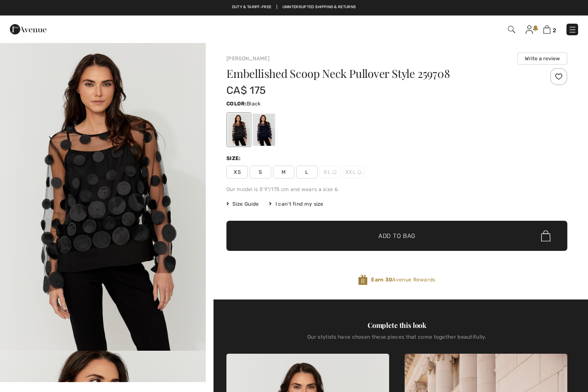  Describe the element at coordinates (511, 29) in the screenshot. I see `img: Search` at that location.